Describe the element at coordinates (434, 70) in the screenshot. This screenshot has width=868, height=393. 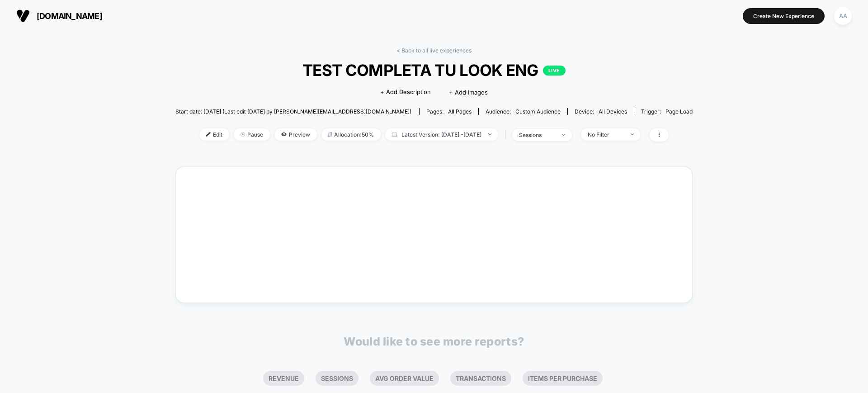
I see `span: TEST COMPLETA TU LOOK ENG` at that location.